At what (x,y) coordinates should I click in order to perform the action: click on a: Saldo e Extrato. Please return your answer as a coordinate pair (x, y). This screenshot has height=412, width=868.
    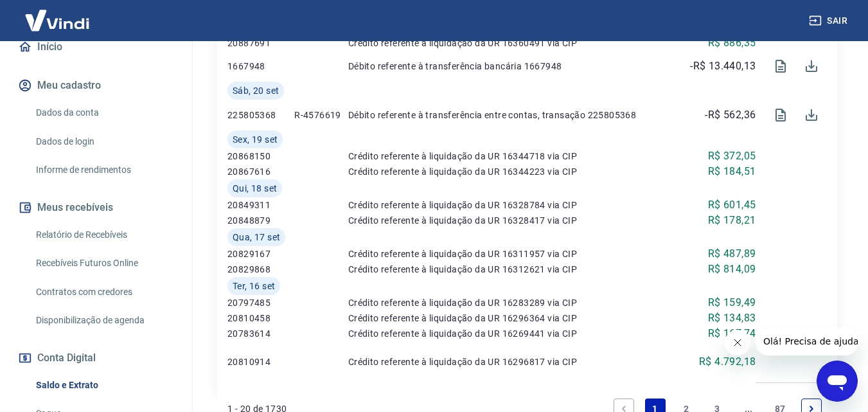
    Looking at the image, I should click on (103, 385).